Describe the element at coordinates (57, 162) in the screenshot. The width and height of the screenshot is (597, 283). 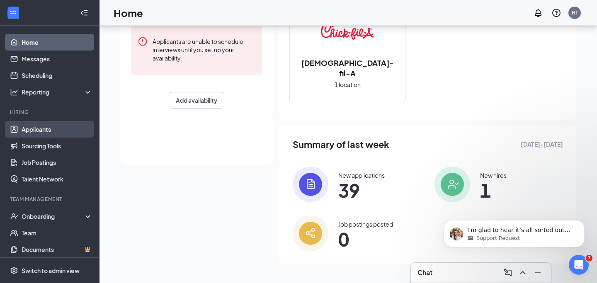
I see `a: Job Postings` at that location.